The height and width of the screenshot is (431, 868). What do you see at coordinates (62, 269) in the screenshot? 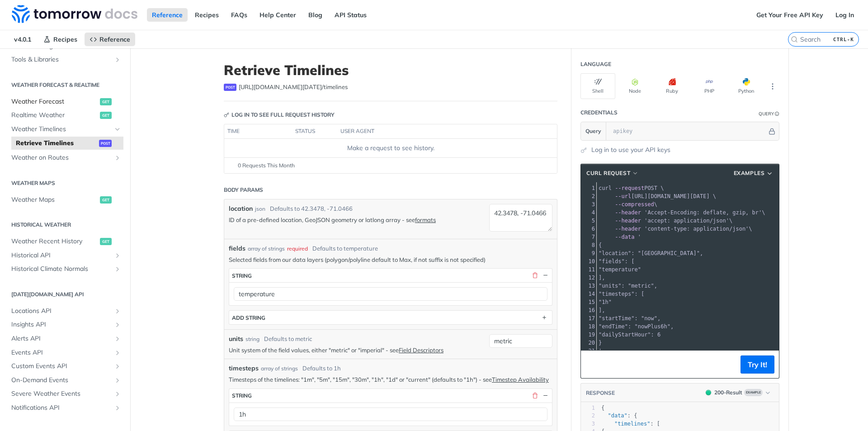
I see `span: Historical Climate Normals` at bounding box center [62, 269].